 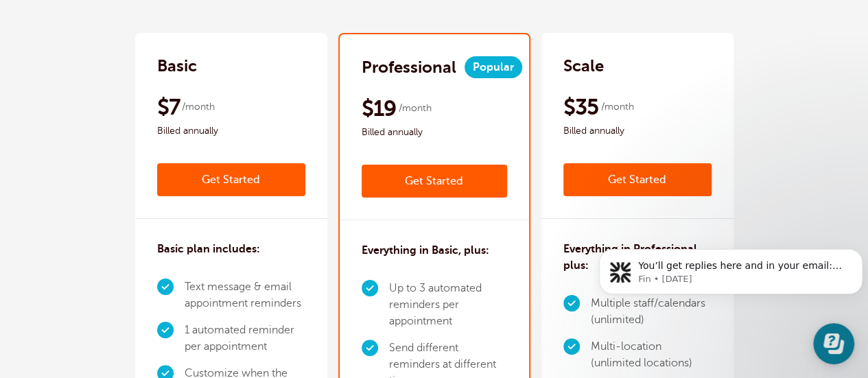 What do you see at coordinates (138, 51) in the screenshot?
I see `div: message notification from Fin, 4d ago. You’ll get replies here and in your email: ✉️ asalvemini@l...` at bounding box center [138, 51].